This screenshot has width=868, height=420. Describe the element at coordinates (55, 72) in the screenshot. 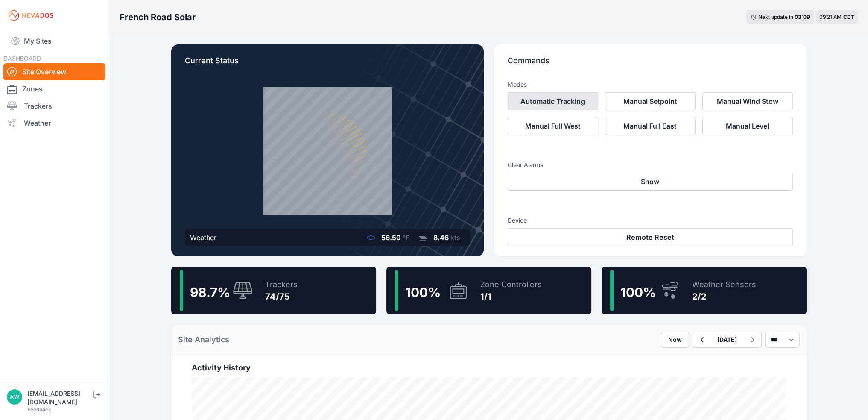

I see `a: Site Overview` at that location.